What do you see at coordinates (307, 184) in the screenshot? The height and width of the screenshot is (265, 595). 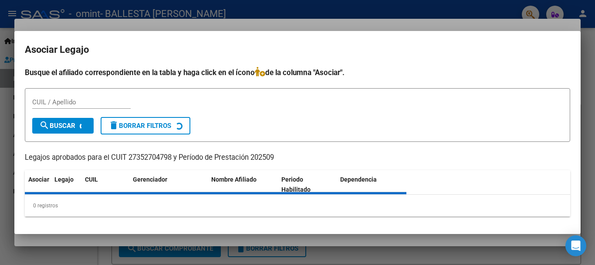 I see `datatable-header-cell: Periodo Habilitado` at bounding box center [307, 184].